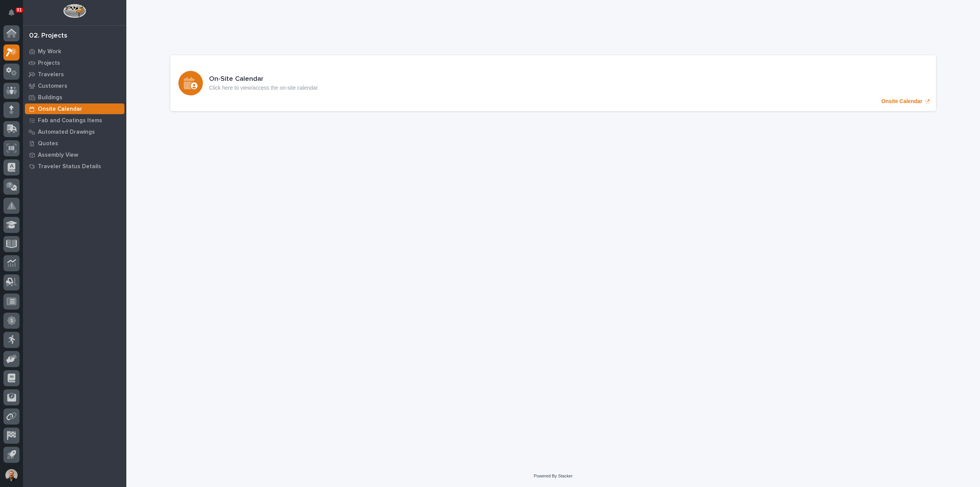 This screenshot has width=980, height=487. What do you see at coordinates (69, 167) in the screenshot?
I see `p: Traveler Status Details` at bounding box center [69, 167].